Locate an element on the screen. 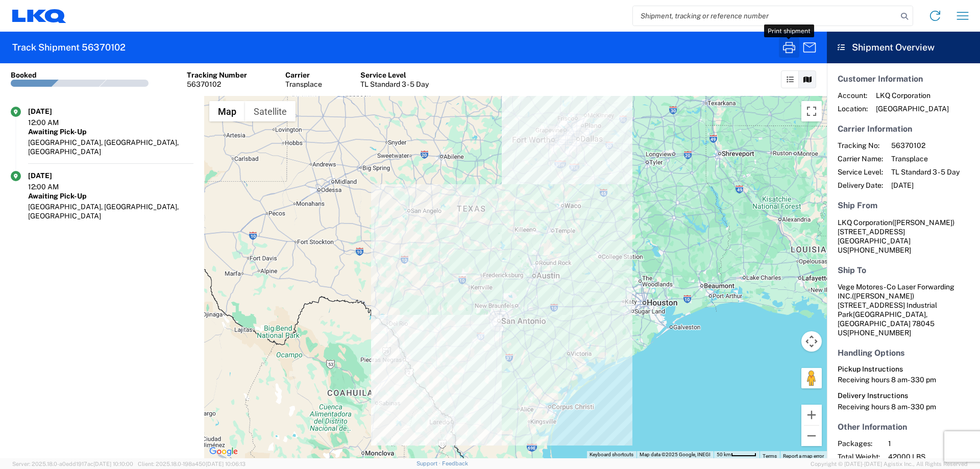  button: Map Scale: 50 km per 46 pixels is located at coordinates (736, 455).